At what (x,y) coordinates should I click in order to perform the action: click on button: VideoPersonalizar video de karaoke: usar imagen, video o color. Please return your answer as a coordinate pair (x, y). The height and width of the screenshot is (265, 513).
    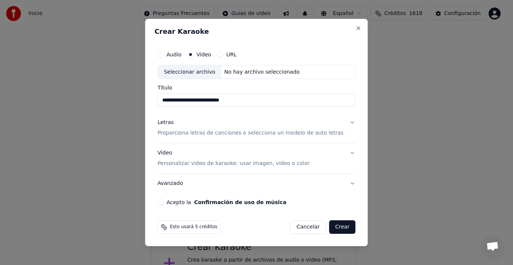
    Looking at the image, I should click on (256, 158).